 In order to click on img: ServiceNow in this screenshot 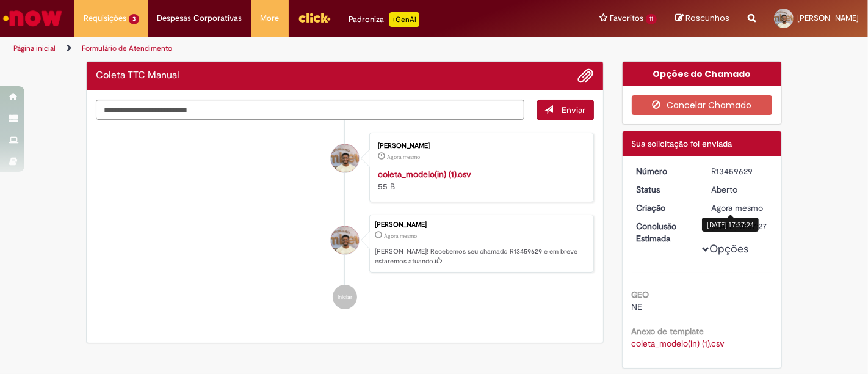, I will do `click(32, 19)`.